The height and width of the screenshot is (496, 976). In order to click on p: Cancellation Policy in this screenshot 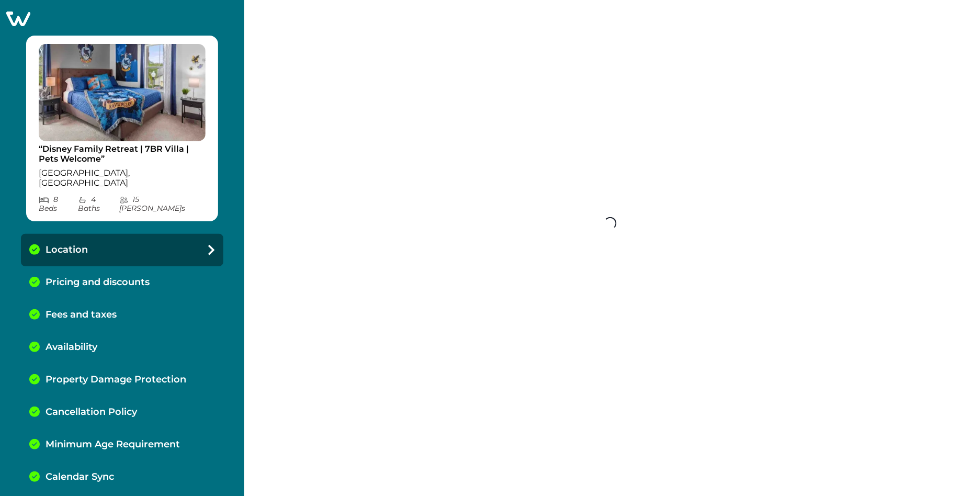, I will do `click(91, 412)`.